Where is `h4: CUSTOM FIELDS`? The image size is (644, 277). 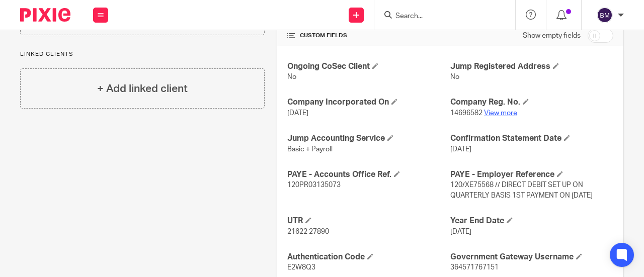
h4: CUSTOM FIELDS is located at coordinates (369, 36).